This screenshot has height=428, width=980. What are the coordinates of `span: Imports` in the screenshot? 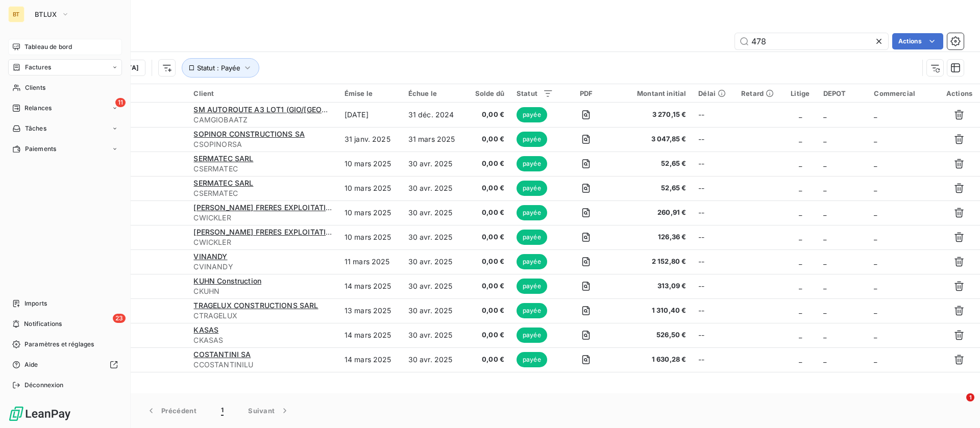 It's located at (36, 304).